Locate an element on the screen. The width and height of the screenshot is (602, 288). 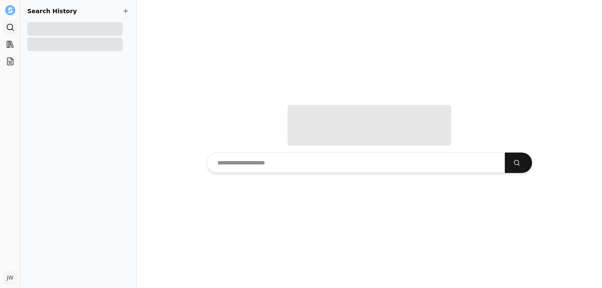
a: Projects is located at coordinates (10, 61).